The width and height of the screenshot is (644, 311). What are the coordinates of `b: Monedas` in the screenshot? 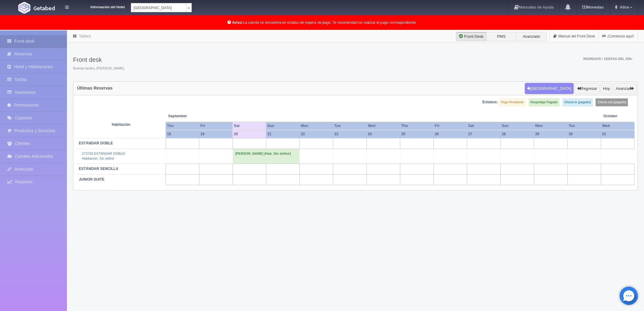 It's located at (593, 7).